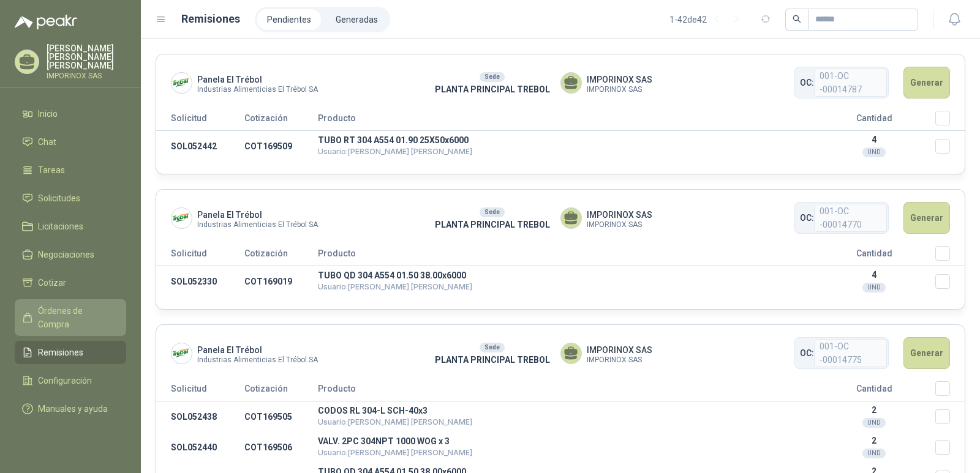 The height and width of the screenshot is (473, 980). I want to click on td: COT169509, so click(281, 146).